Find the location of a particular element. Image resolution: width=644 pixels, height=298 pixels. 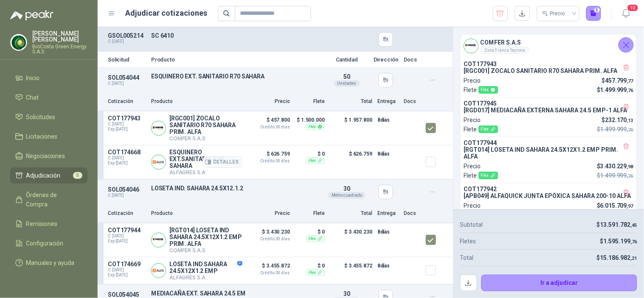

p: MEDIACAÑA EXT. SAHARA 24.5 EM is located at coordinates (235, 294).